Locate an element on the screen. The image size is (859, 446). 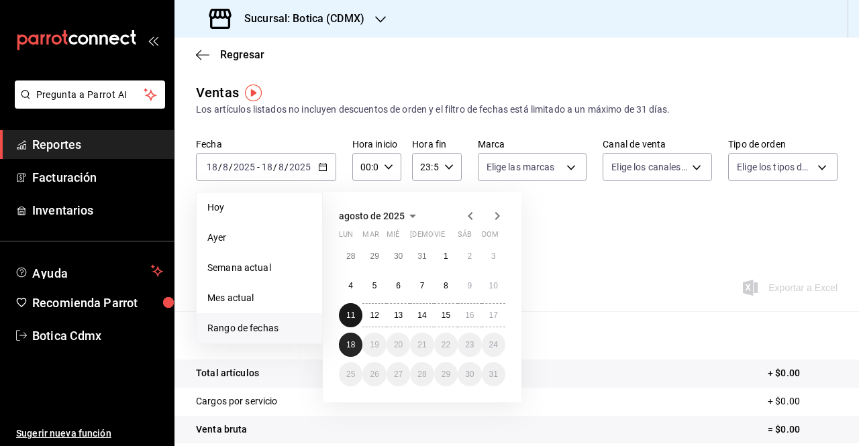
span: Elige los canales de venta is located at coordinates (649, 167).